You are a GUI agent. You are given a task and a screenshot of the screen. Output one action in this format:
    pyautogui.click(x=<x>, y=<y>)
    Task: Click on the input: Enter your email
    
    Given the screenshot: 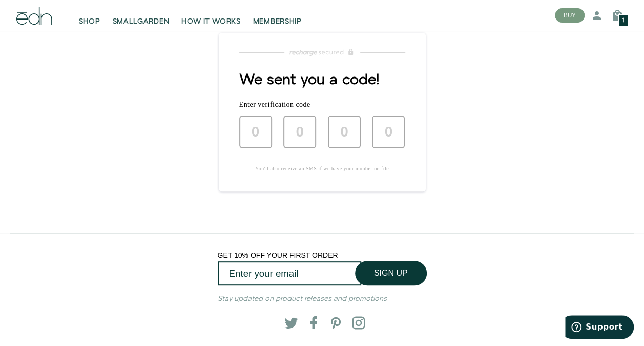 What is the action you would take?
    pyautogui.click(x=289, y=273)
    